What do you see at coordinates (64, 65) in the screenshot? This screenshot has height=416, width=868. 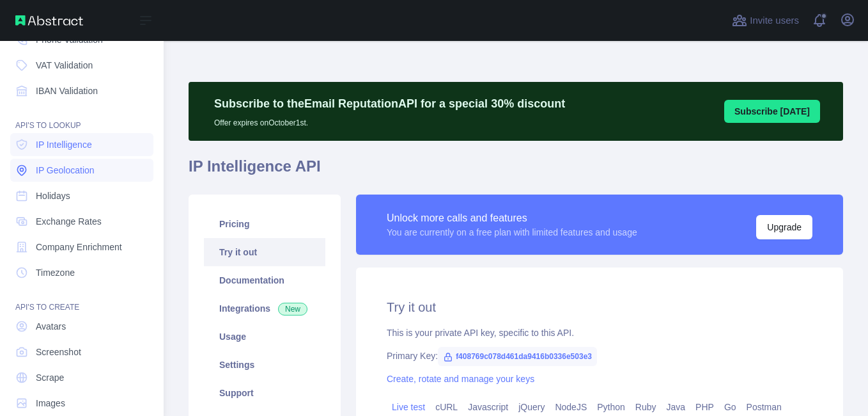 I see `span: VAT Validation` at bounding box center [64, 65].